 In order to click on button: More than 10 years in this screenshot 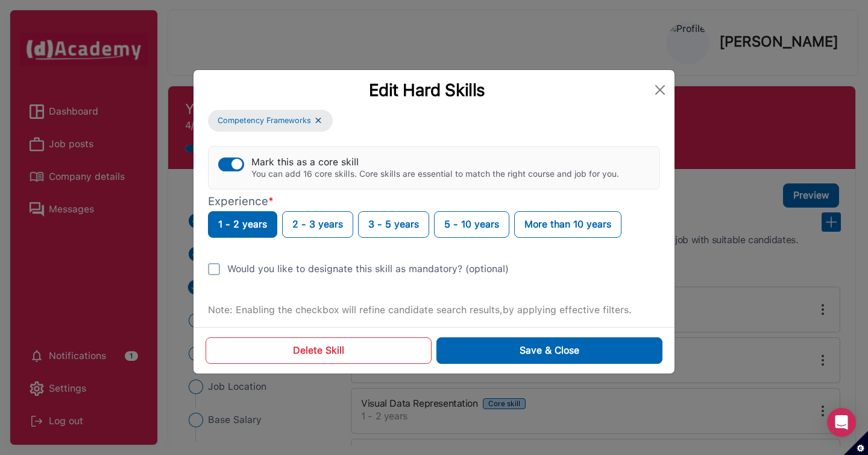, I will do `click(568, 224)`.